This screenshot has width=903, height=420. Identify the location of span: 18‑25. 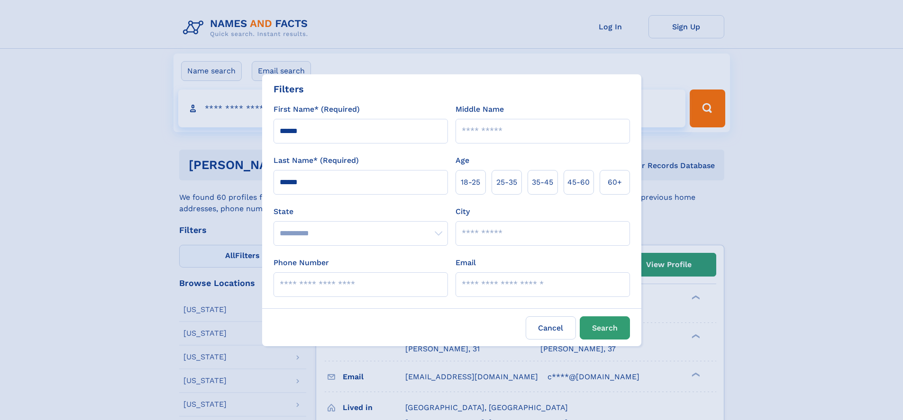
(470, 183).